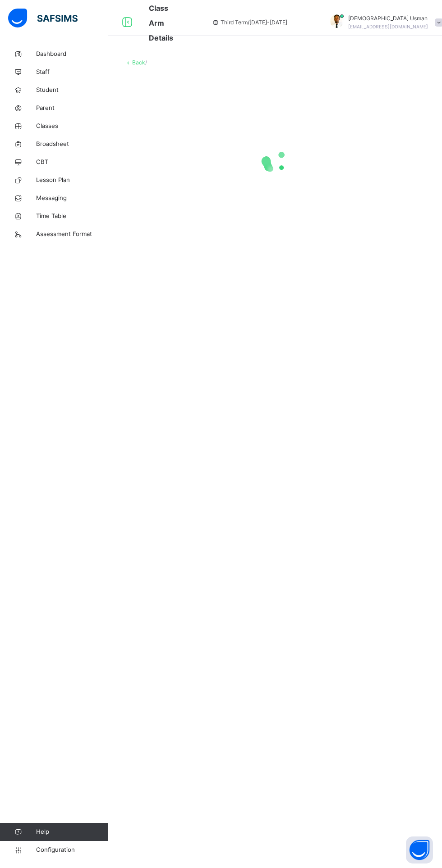 The width and height of the screenshot is (442, 868). Describe the element at coordinates (249, 23) in the screenshot. I see `span: session/term information` at that location.